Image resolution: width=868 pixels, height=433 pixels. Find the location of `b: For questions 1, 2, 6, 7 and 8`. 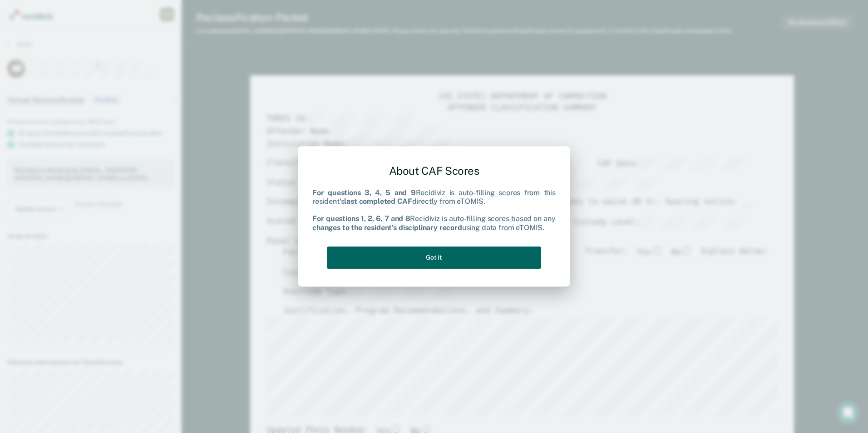

b: For questions 1, 2, 6, 7 and 8 is located at coordinates (361, 219).